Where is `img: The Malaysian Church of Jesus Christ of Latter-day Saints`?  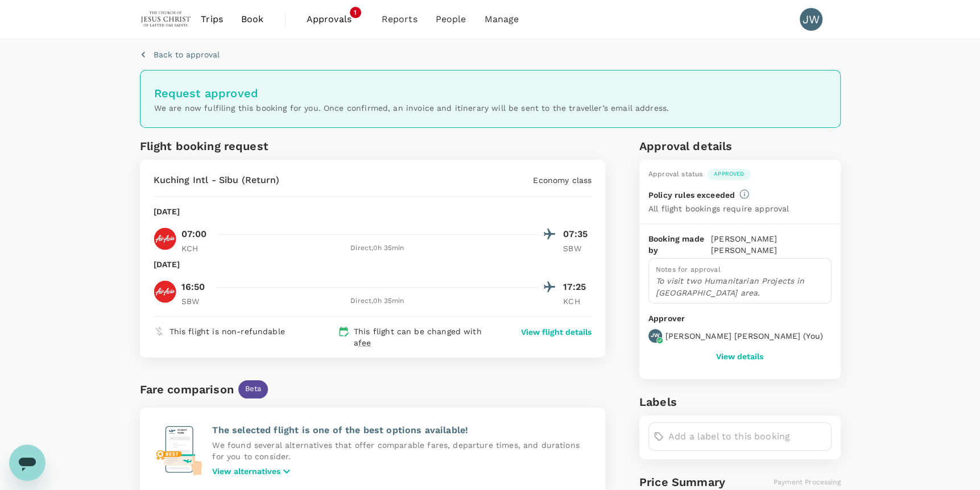 img: The Malaysian Church of Jesus Christ of Latter-day Saints is located at coordinates (166, 19).